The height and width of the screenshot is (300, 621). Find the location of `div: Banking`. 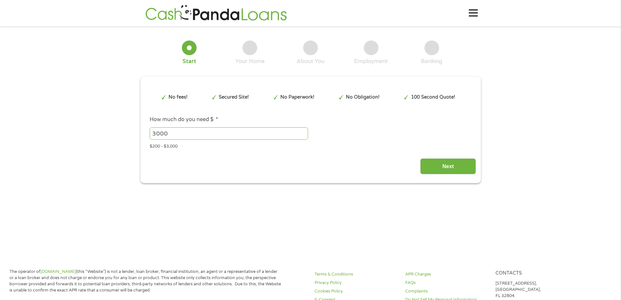

div: Banking is located at coordinates (432, 61).